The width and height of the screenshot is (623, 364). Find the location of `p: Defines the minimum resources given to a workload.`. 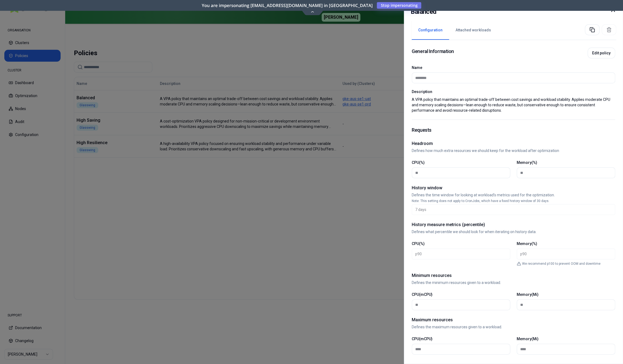

p: Defines the minimum resources given to a workload. is located at coordinates (513, 282).